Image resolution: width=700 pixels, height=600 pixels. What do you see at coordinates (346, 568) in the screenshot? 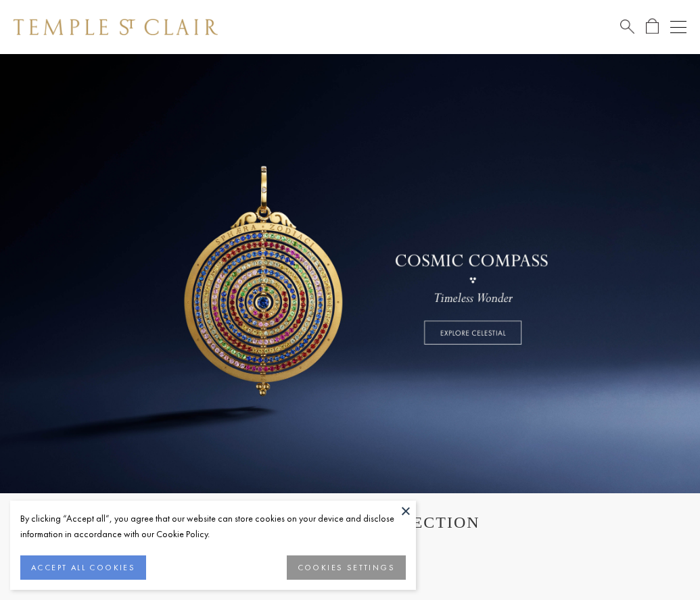
I see `button: COOKIES SETTINGS` at bounding box center [346, 568].